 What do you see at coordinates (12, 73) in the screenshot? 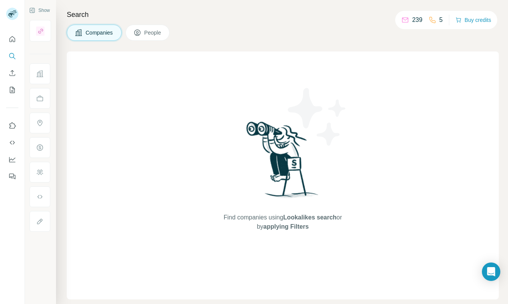
I see `button: Enrich CSV` at bounding box center [12, 73].